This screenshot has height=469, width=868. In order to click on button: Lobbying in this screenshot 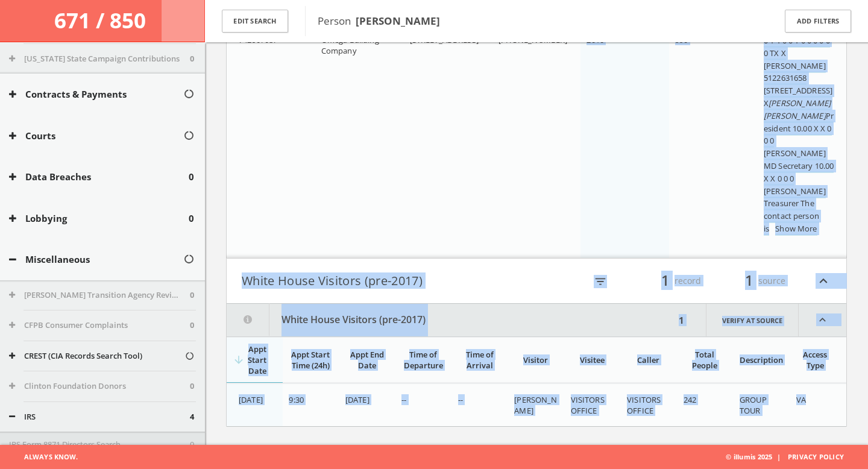, I will do `click(99, 218)`.